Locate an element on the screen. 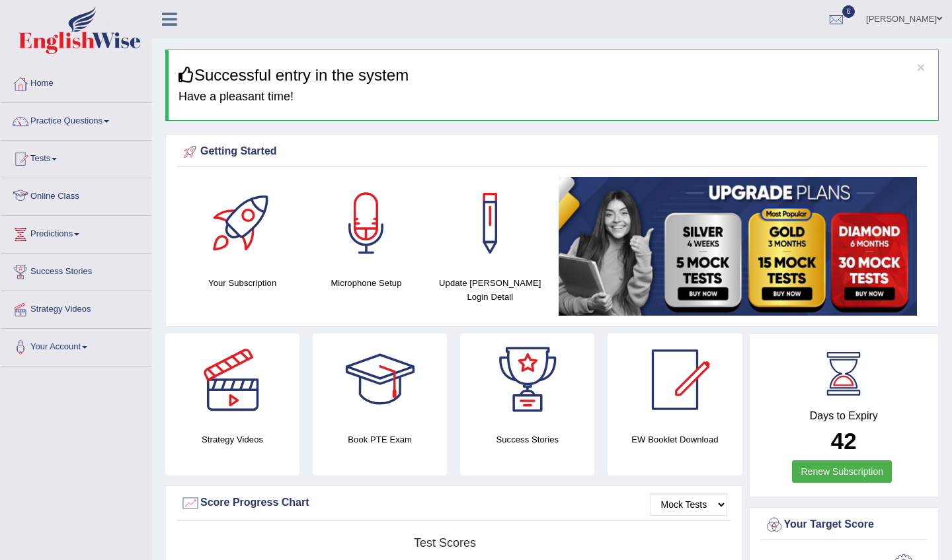 The height and width of the screenshot is (560, 952). div: Getting Started is located at coordinates (552, 152).